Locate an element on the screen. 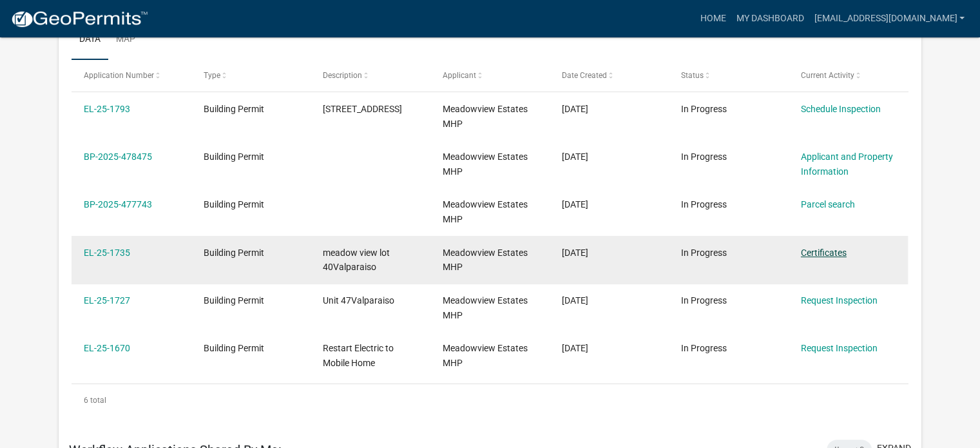 The image size is (980, 448). a: BP-2025-478475 is located at coordinates (118, 156).